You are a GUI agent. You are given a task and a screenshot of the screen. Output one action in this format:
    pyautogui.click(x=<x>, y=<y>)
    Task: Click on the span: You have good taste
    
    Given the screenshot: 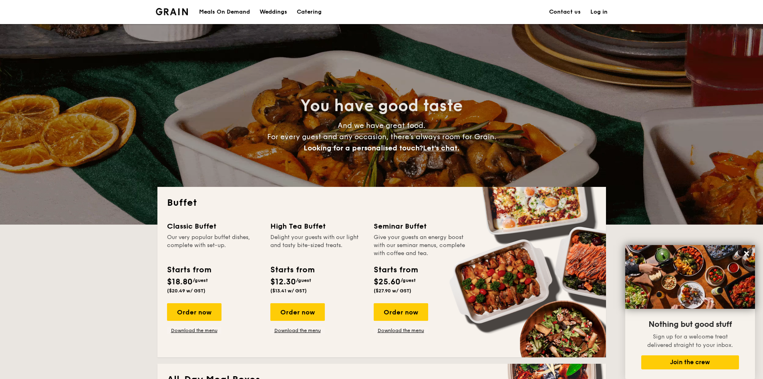 What is the action you would take?
    pyautogui.click(x=381, y=106)
    